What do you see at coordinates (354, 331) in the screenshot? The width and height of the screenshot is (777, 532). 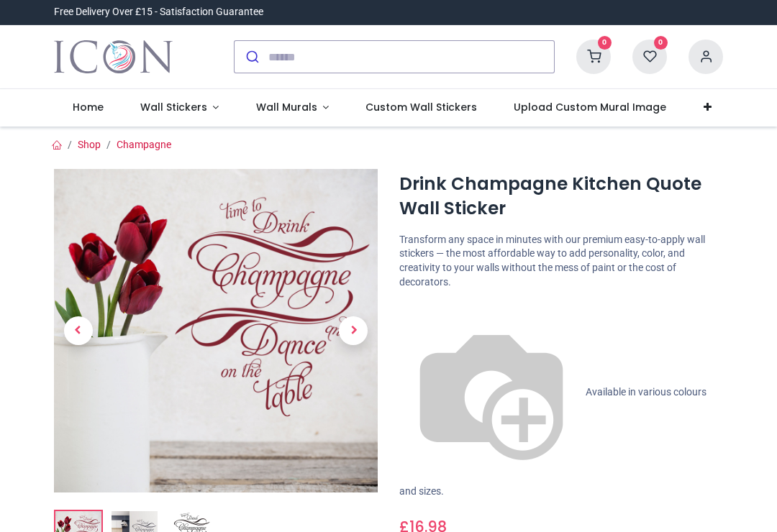 I see `a: Next` at bounding box center [354, 331].